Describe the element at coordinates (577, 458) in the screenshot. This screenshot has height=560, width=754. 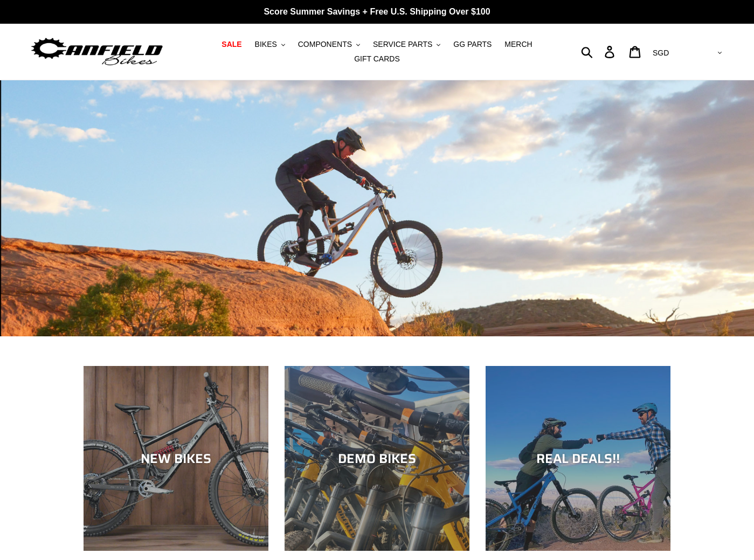
I see `div: REAL DEALS!!` at that location.